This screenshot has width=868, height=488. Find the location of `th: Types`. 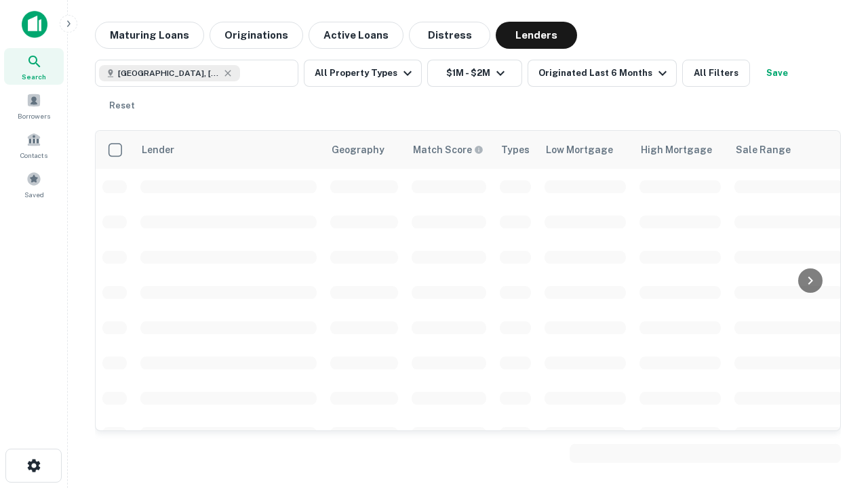

th: Types is located at coordinates (515, 150).